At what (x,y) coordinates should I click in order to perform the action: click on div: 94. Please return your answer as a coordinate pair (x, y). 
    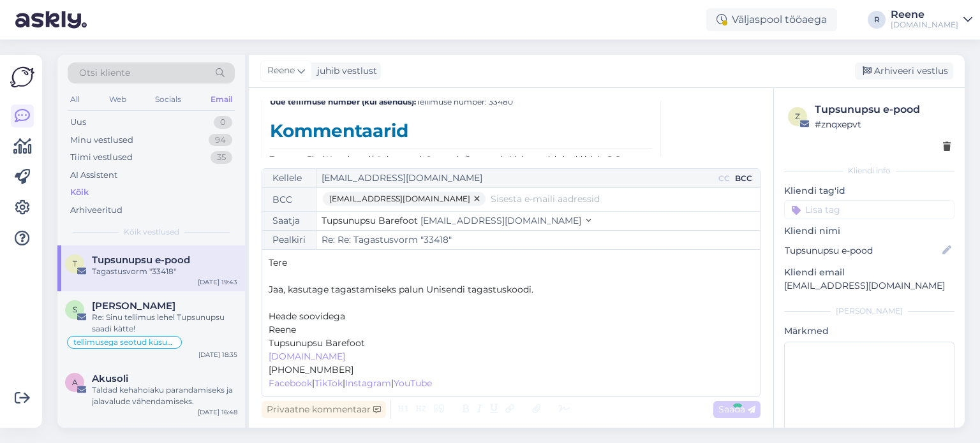
    Looking at the image, I should click on (220, 140).